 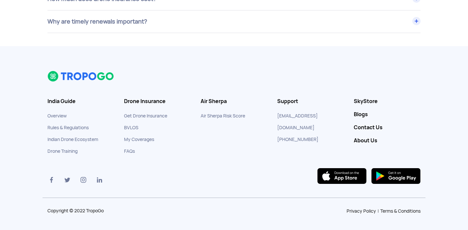 What do you see at coordinates (68, 128) in the screenshot?
I see `a: Rules & Regulations` at bounding box center [68, 128].